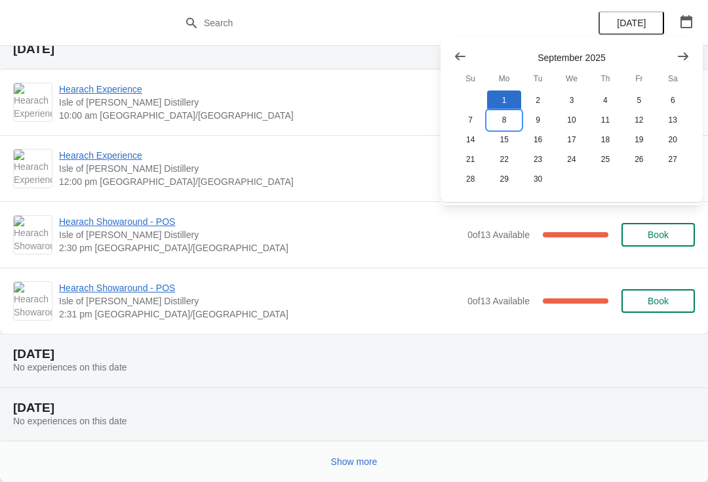 This screenshot has height=482, width=708. I want to click on button: Friday September 26 2025, so click(639, 159).